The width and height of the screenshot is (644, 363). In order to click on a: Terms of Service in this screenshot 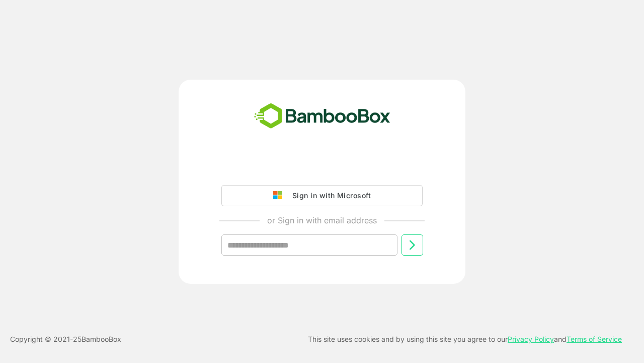, I will do `click(594, 339)`.